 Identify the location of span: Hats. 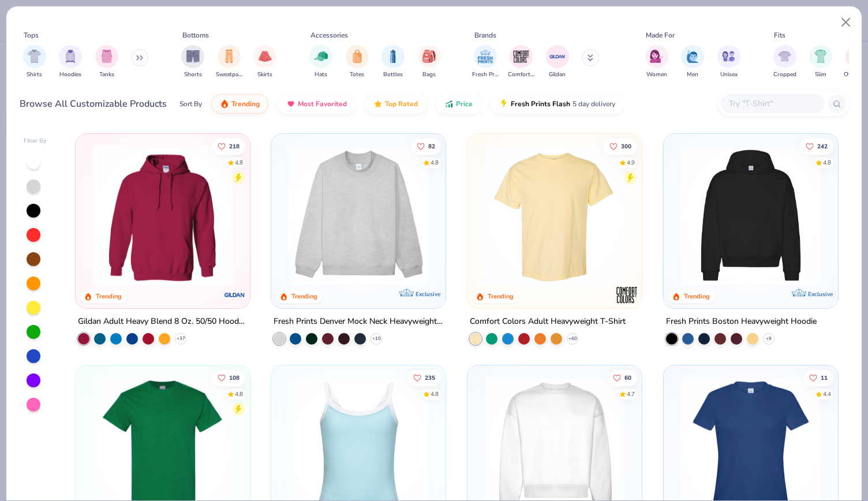
(321, 75).